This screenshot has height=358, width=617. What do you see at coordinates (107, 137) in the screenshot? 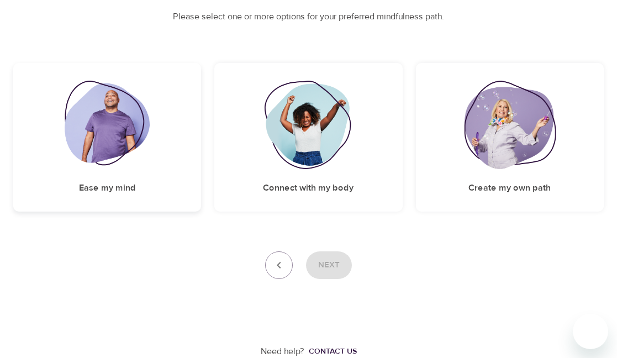
I see `div: Ease my mindEase my mind` at bounding box center [107, 137].